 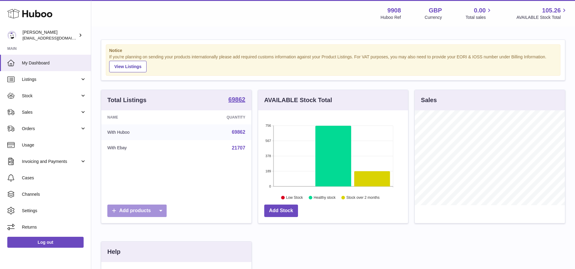 What do you see at coordinates (137, 211) in the screenshot?
I see `a: Add products` at bounding box center [137, 211].